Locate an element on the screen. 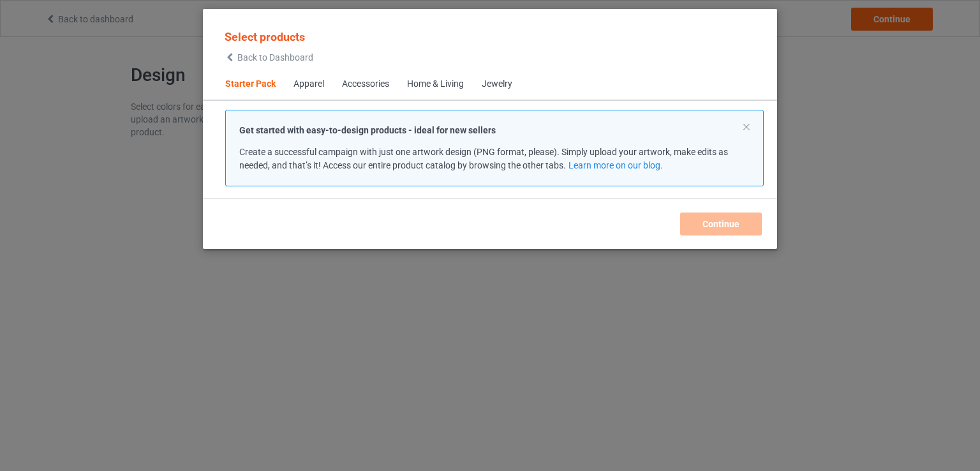 This screenshot has height=471, width=980. a: Learn more on our blog. is located at coordinates (616, 166).